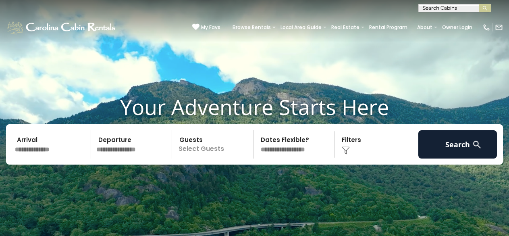 The image size is (509, 236). I want to click on img: phone-regular-white.png, so click(486, 27).